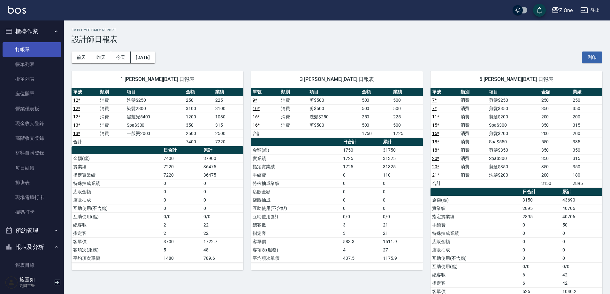  What do you see at coordinates (334, 100) in the screenshot?
I see `td: 剪$500` at bounding box center [334, 100].